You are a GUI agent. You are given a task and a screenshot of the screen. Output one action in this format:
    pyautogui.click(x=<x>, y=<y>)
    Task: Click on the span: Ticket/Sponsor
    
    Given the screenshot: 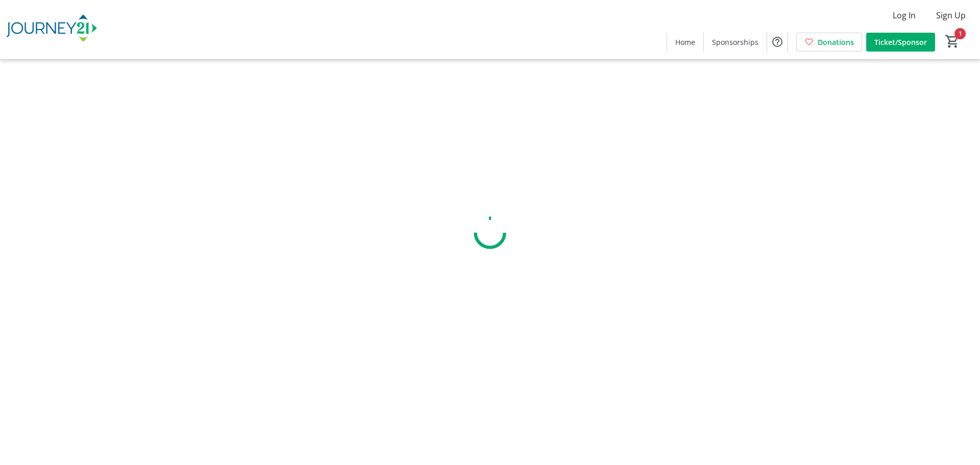 What is the action you would take?
    pyautogui.click(x=901, y=42)
    